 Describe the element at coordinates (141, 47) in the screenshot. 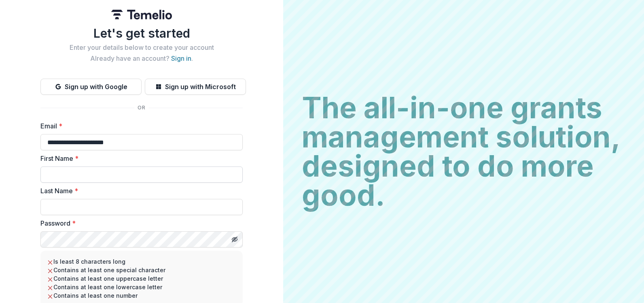

I see `h2: Enter your details below to create your account` at that location.